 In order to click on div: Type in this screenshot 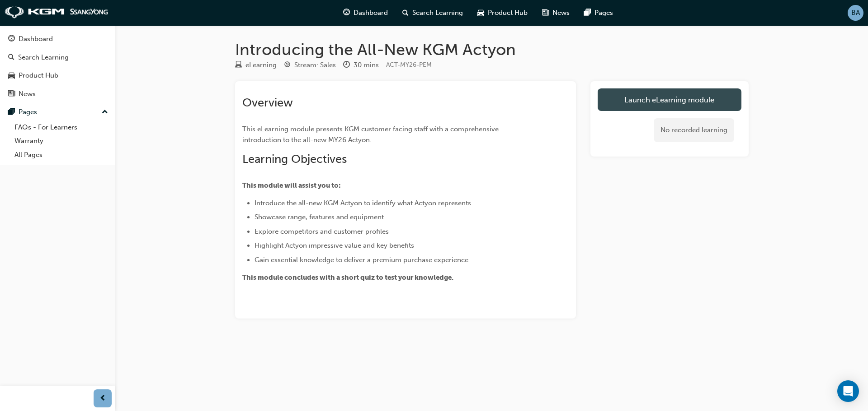, I will do `click(256, 65)`.